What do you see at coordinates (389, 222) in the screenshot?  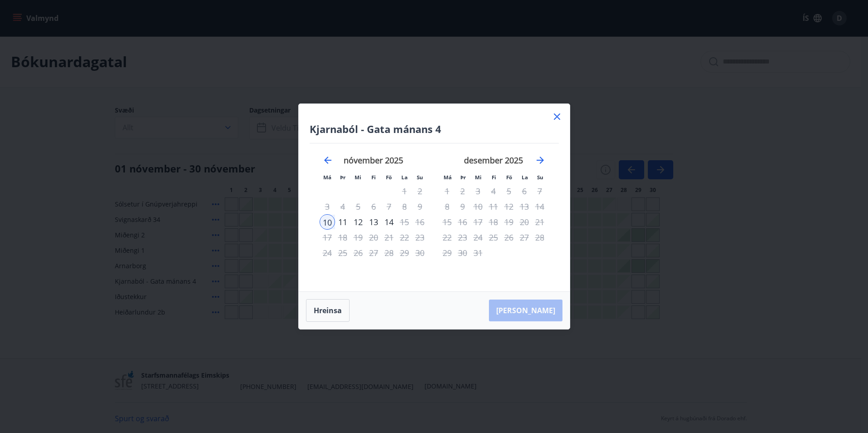 I see `td: Choose föstudagur, 14. nóvember 2025 as your check-out date. It’s available.` at bounding box center [389, 222].